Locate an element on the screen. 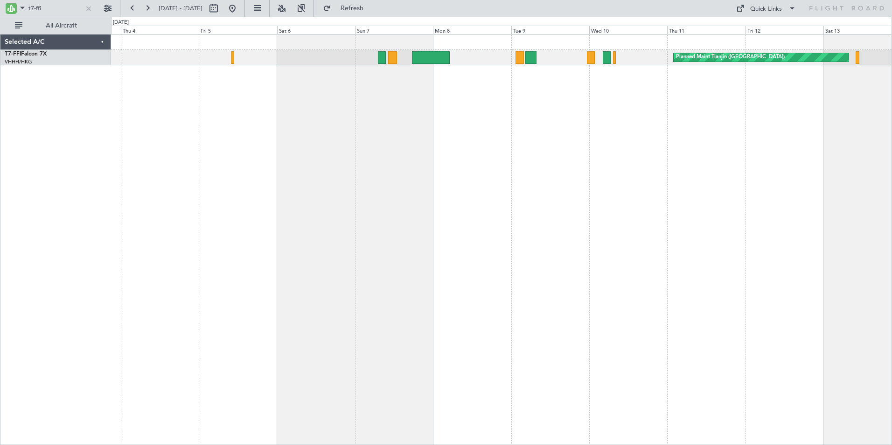 The width and height of the screenshot is (892, 445). span: All Aircraft is located at coordinates (61, 26).